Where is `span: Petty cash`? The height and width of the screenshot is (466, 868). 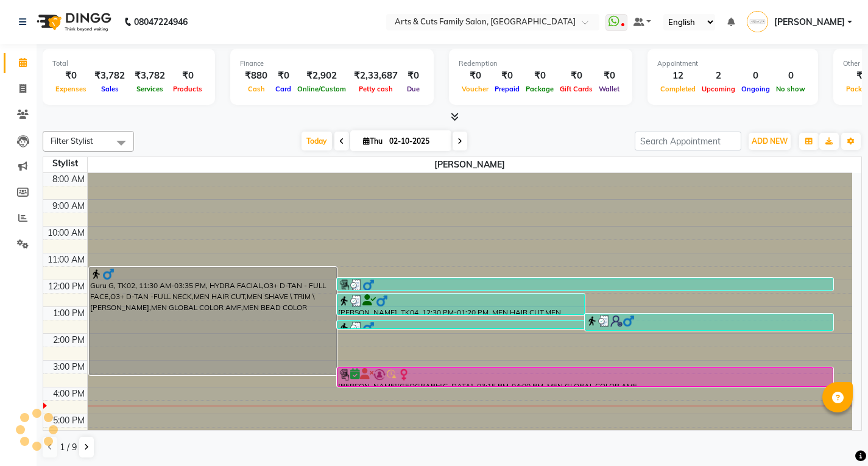
span: Petty cash is located at coordinates (376, 89).